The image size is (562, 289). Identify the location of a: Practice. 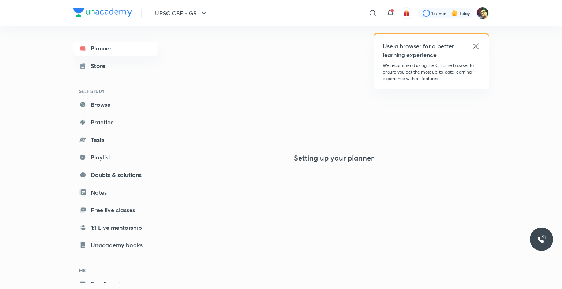
(116, 122).